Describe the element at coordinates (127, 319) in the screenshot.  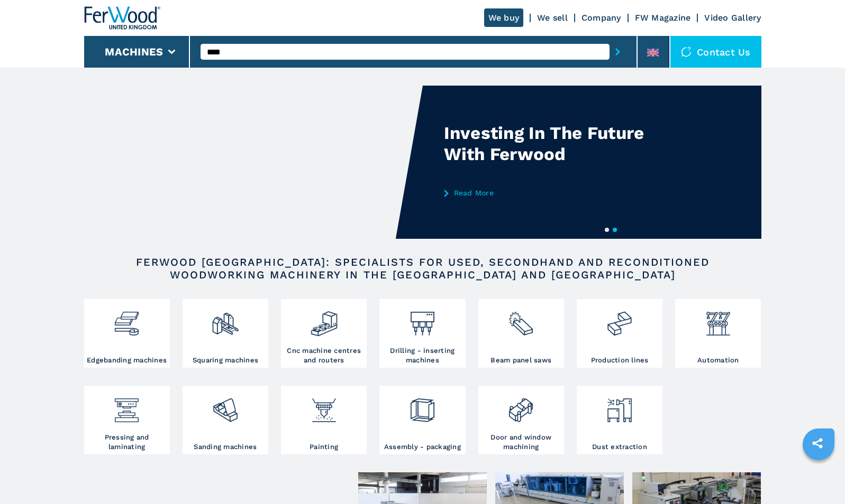
I see `img: bordatrici_1.png` at that location.